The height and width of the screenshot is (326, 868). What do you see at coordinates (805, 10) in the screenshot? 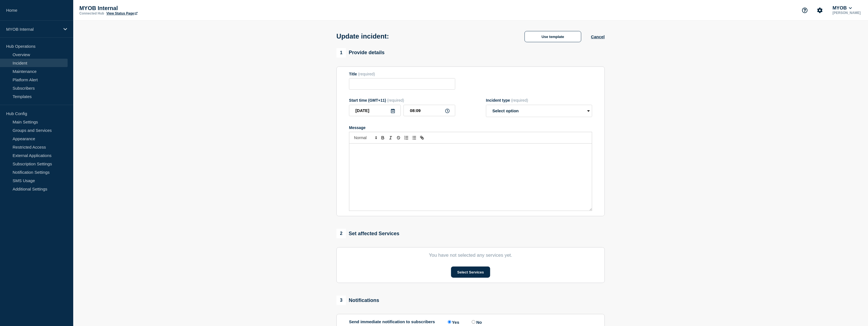
I see `button: Support` at bounding box center [805, 10].